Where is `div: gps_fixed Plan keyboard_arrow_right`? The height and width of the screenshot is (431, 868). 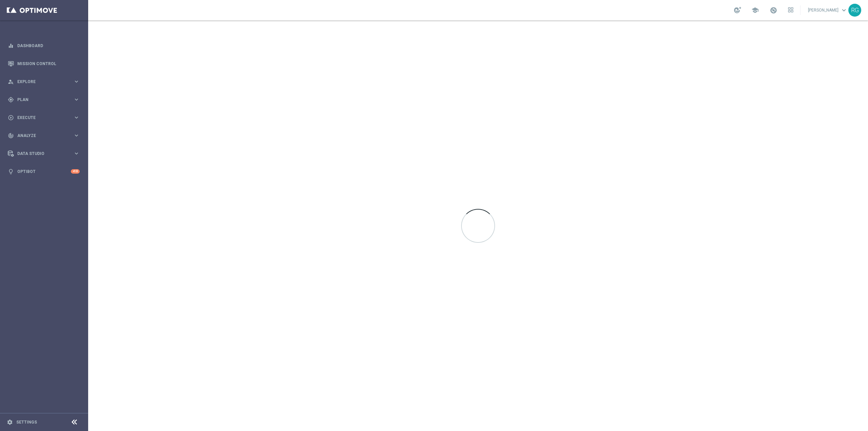 div: gps_fixed Plan keyboard_arrow_right is located at coordinates (44, 100).